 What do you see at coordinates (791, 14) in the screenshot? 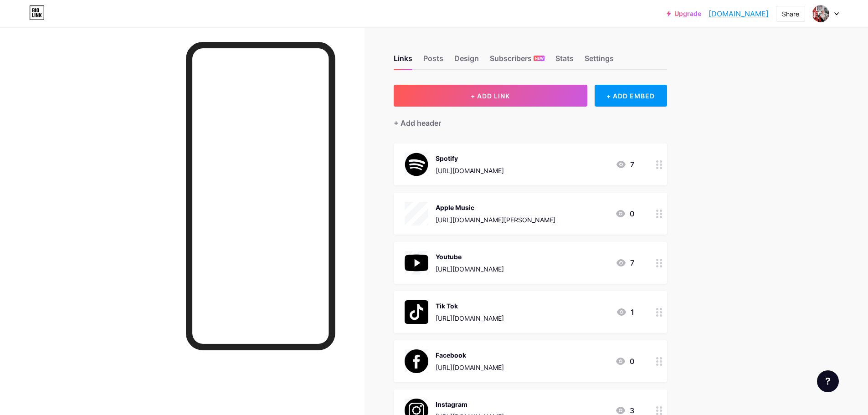
I see `div: Share` at bounding box center [791, 14].